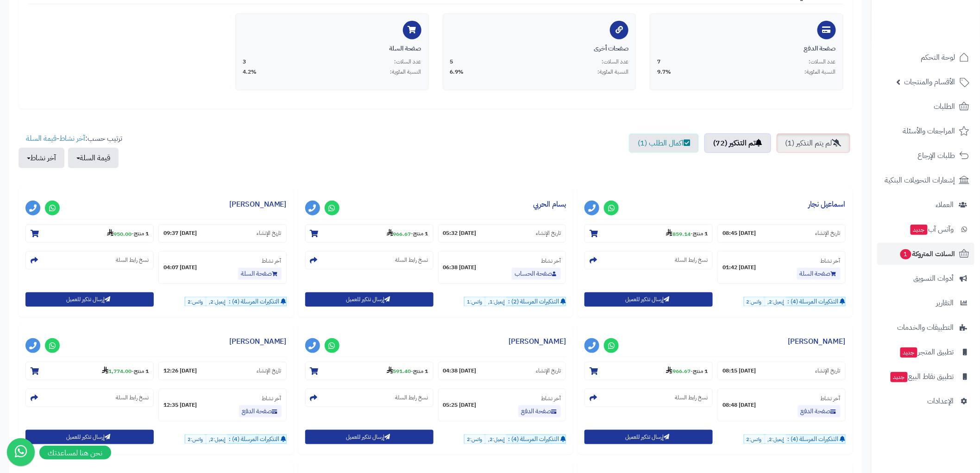 The width and height of the screenshot is (980, 473). Describe the element at coordinates (922, 377) in the screenshot. I see `span: تطبيق نقاط البيع` at that location.